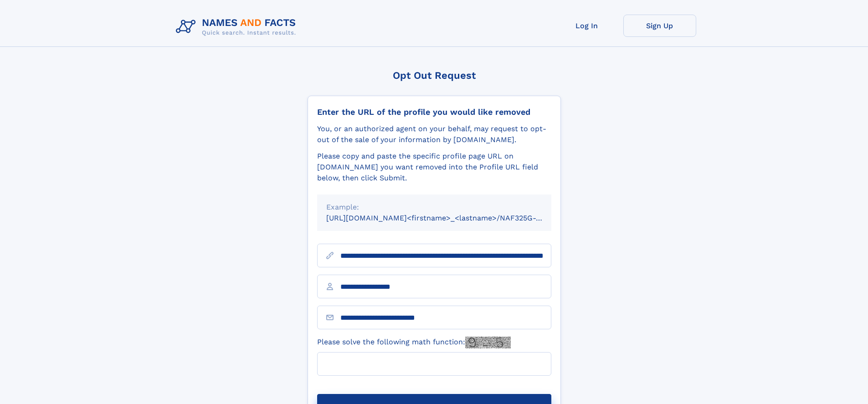 The height and width of the screenshot is (404, 868). I want to click on div: Opt Out Request, so click(434, 76).